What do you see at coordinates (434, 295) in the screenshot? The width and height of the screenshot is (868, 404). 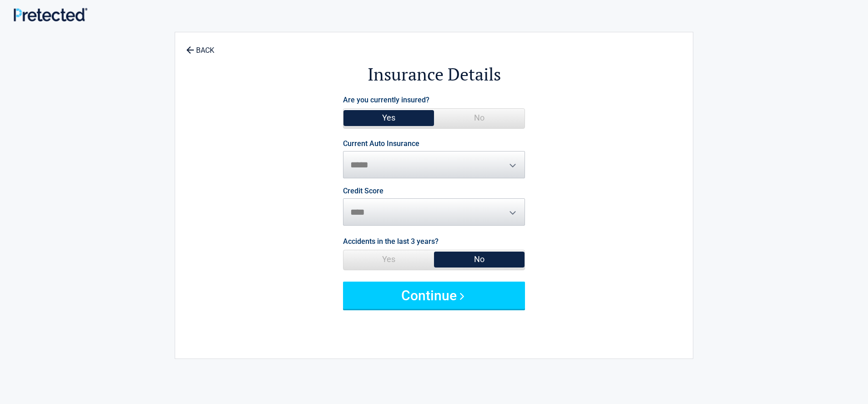 I see `button: Continue` at bounding box center [434, 295].